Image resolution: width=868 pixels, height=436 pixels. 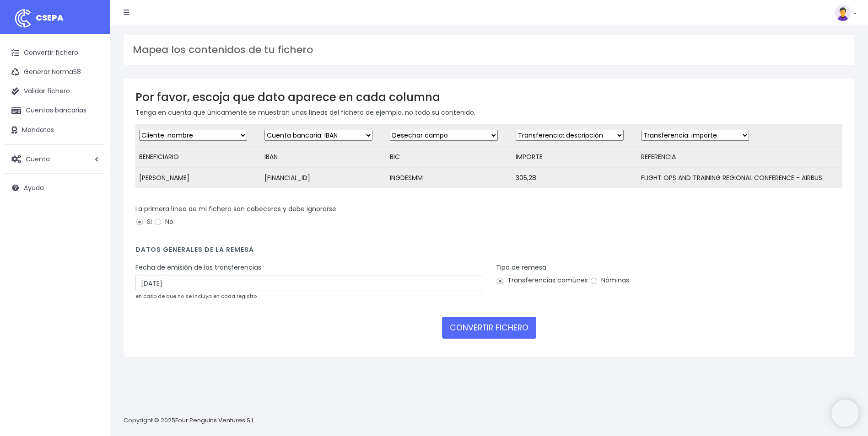 I want to click on td: INGDESMM, so click(x=449, y=178).